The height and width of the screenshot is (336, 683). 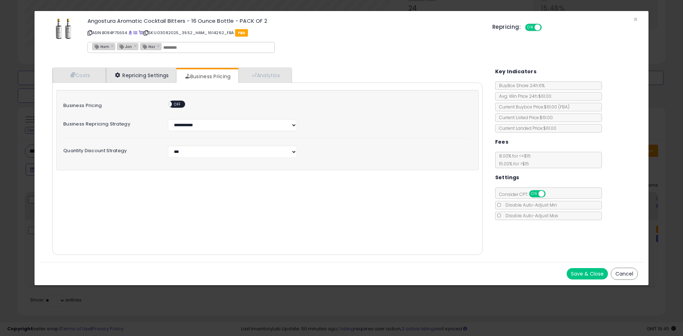 What do you see at coordinates (523, 96) in the screenshot?
I see `span: Avg. Win Price 24h: $61.00` at bounding box center [523, 96].